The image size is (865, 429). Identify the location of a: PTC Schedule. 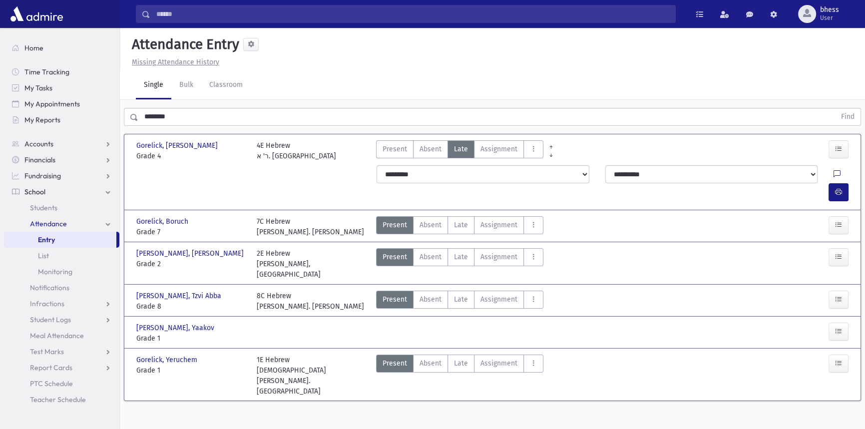
(61, 383).